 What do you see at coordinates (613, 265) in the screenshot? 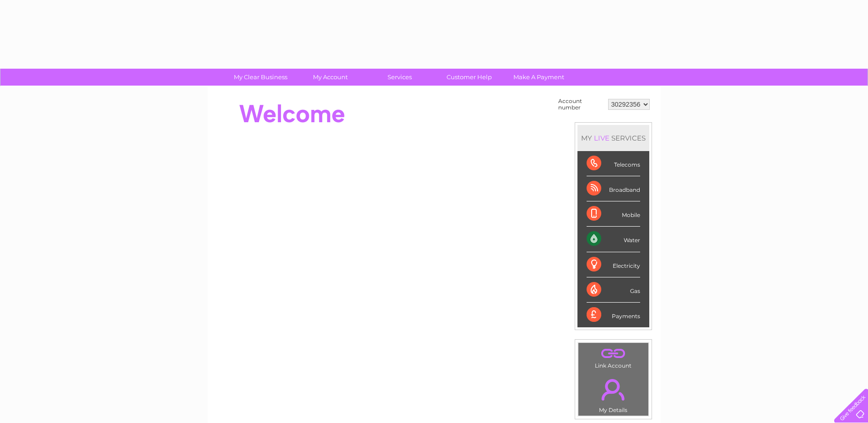
I see `div: Electricity` at bounding box center [613, 265].